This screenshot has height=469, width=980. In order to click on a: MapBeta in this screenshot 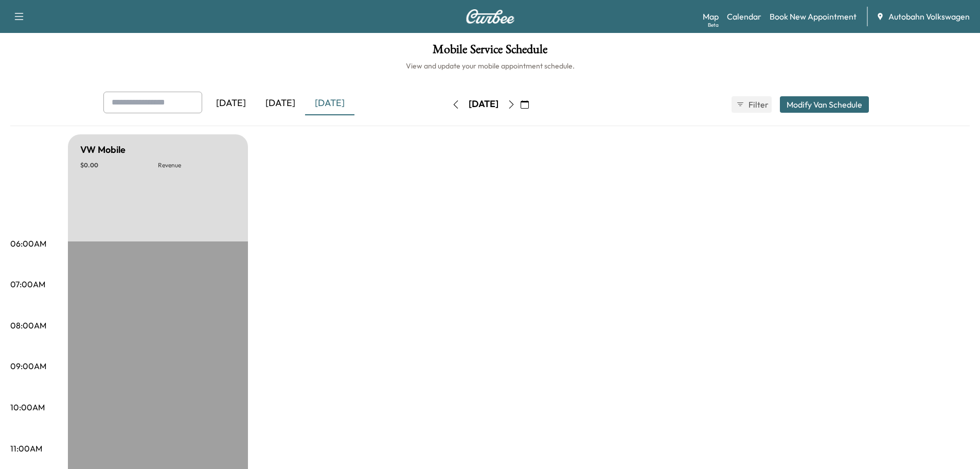, I will do `click(710, 17)`.